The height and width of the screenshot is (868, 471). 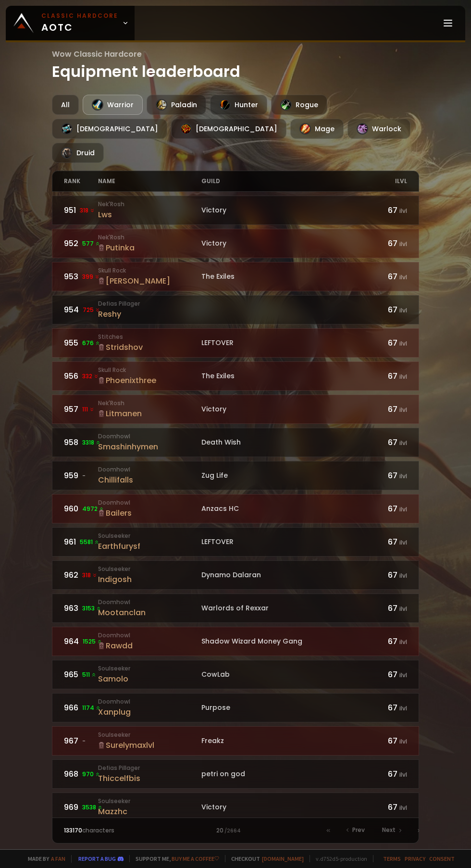 I want to click on div: Zug Life, so click(x=287, y=475).